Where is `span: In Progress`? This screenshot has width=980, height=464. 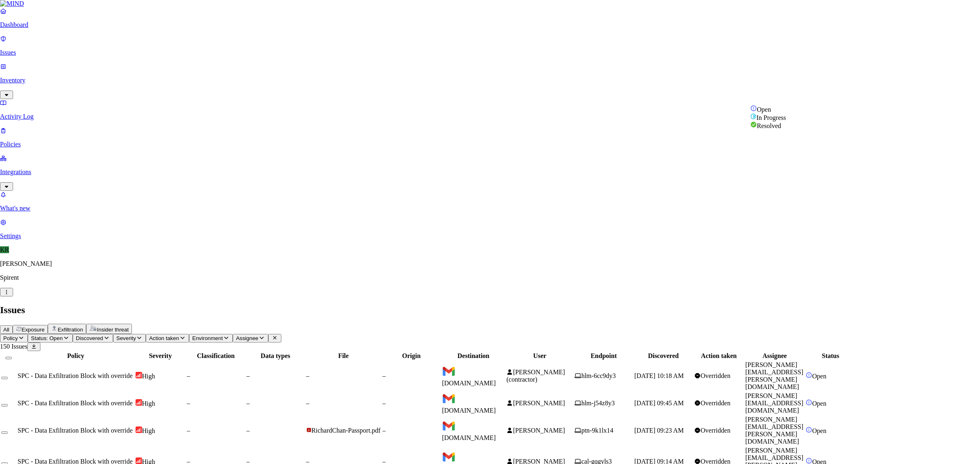 span: In Progress is located at coordinates (771, 118).